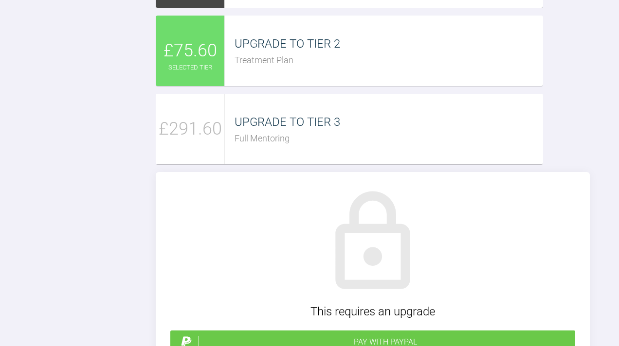  I want to click on span: £291.60, so click(190, 129).